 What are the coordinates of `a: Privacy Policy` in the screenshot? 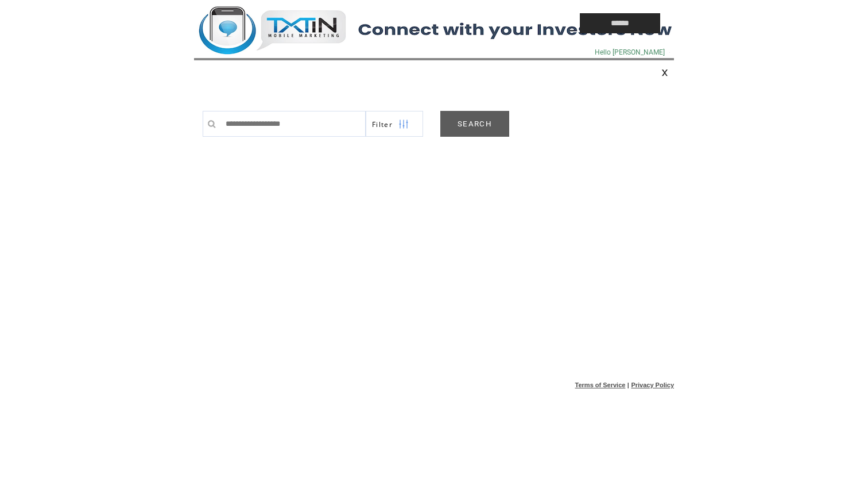 It's located at (652, 385).